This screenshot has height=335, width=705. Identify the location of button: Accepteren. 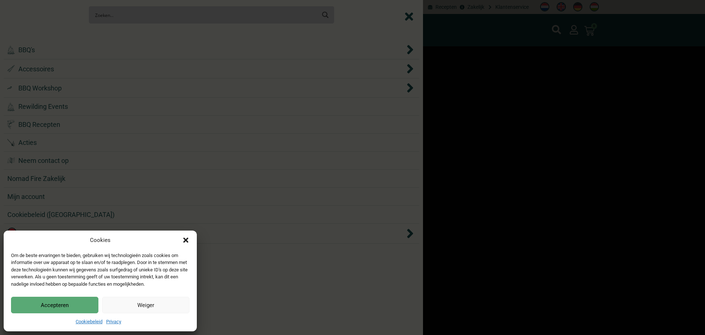
(55, 305).